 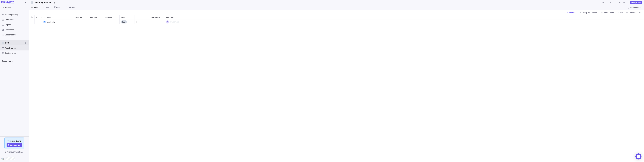 I want to click on span: New project, so click(x=636, y=2).